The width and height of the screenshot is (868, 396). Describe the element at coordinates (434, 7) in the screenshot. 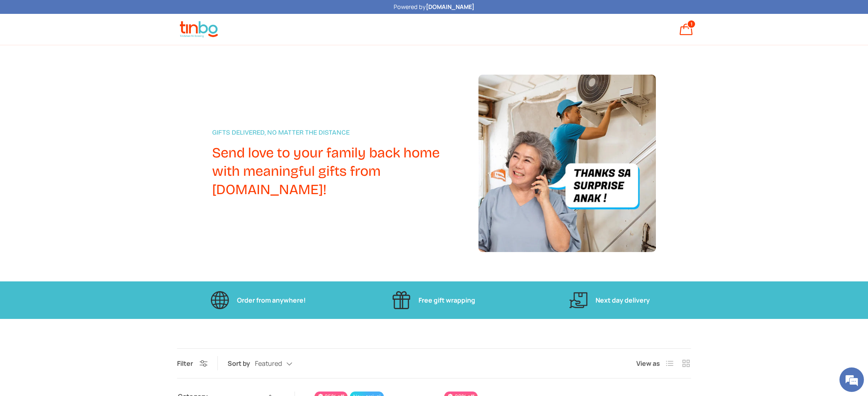

I see `p: Powered by` at that location.